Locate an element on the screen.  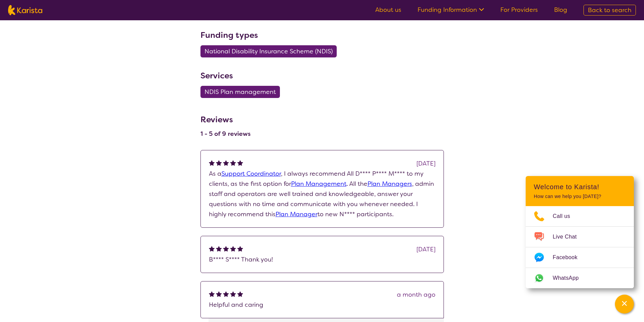
a: Support Coordinator is located at coordinates (251, 174).